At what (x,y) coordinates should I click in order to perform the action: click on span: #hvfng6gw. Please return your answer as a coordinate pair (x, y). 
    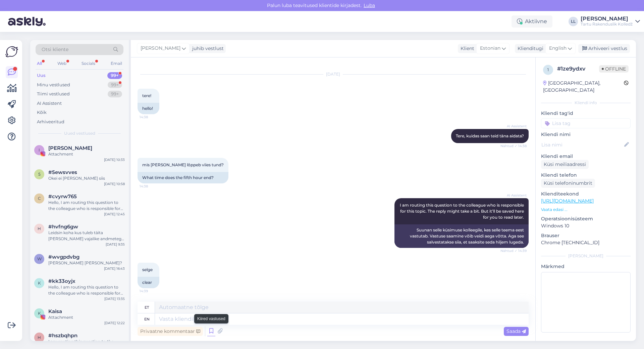
    Looking at the image, I should click on (63, 227).